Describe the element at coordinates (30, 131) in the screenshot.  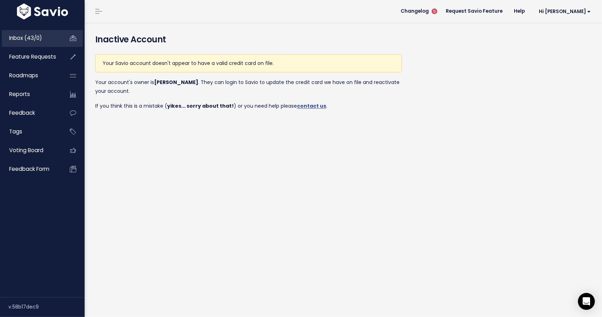
I see `a: Tags` at that location.